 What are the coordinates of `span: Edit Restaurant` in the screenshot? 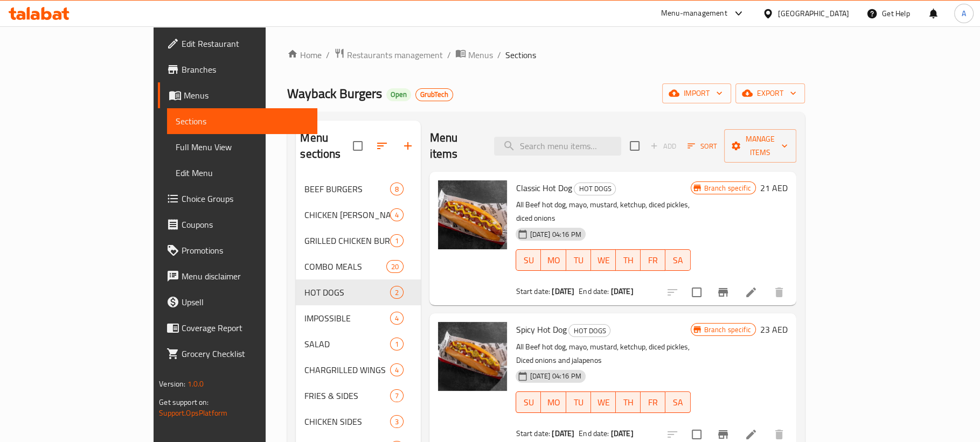 It's located at (245, 44).